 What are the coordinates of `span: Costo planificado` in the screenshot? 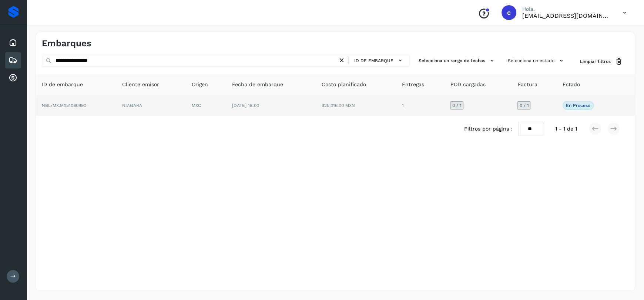 It's located at (344, 85).